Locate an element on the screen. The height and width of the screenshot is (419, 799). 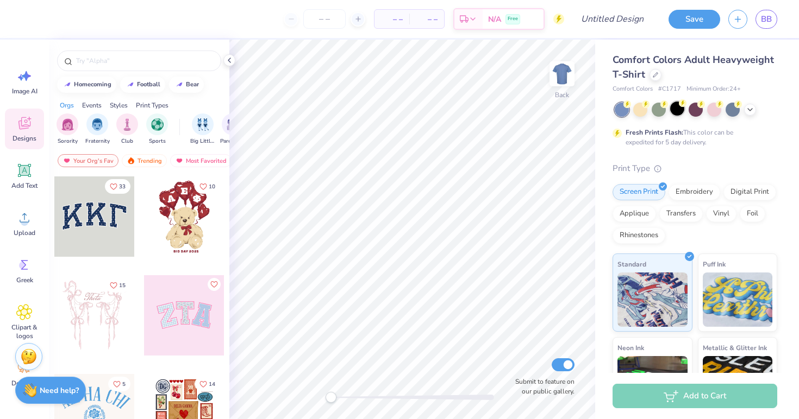
div: filter for Club is located at coordinates (127, 129).